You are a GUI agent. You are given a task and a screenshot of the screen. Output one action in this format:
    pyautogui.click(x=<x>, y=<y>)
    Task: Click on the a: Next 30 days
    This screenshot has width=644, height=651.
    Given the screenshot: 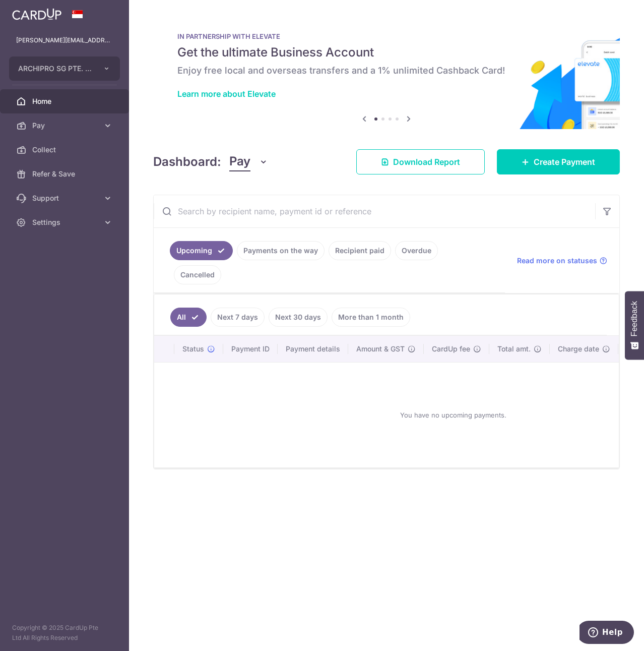 What is the action you would take?
    pyautogui.click(x=298, y=317)
    